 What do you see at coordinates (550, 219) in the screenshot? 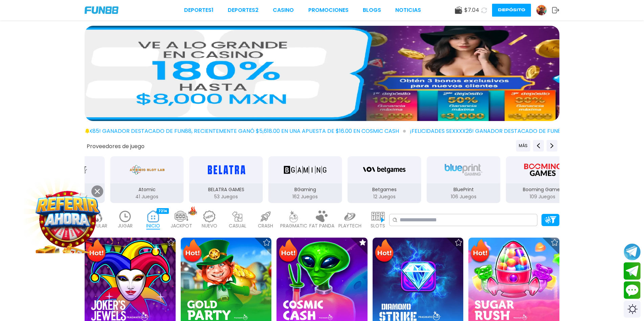
I see `img: Platform Filter` at bounding box center [550, 219].